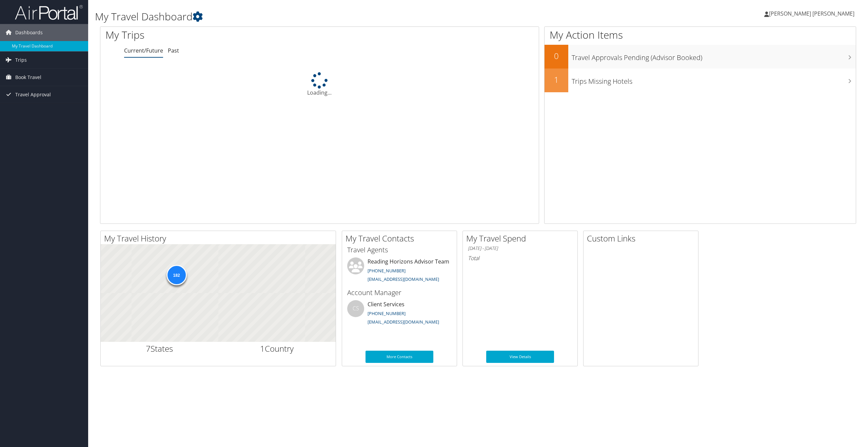 This screenshot has height=447, width=868. Describe the element at coordinates (401, 238) in the screenshot. I see `h2: My Travel Contacts` at that location.